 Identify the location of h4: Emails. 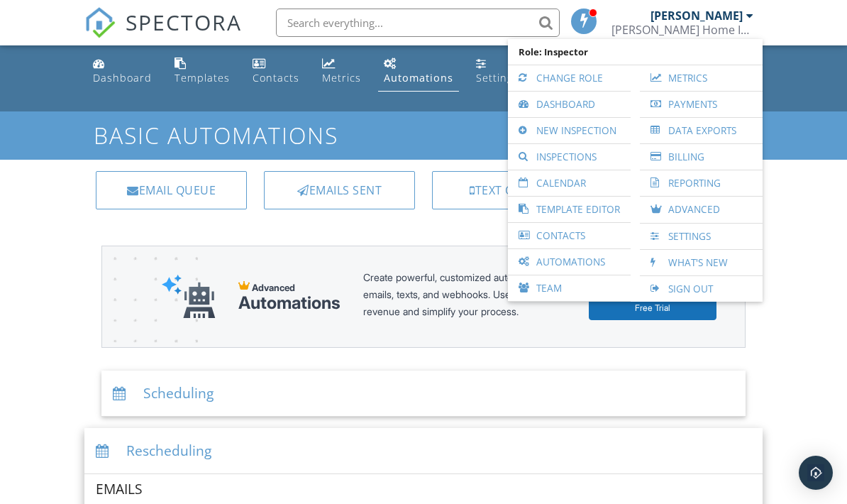
(423, 489).